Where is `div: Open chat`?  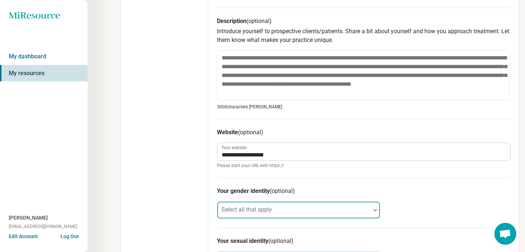
div: Open chat is located at coordinates (505, 234).